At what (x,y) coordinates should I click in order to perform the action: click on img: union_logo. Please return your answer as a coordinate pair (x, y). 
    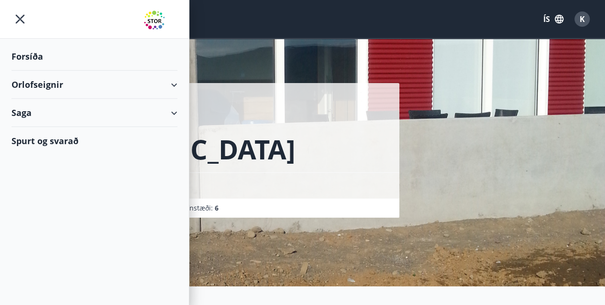
    Looking at the image, I should click on (161, 20).